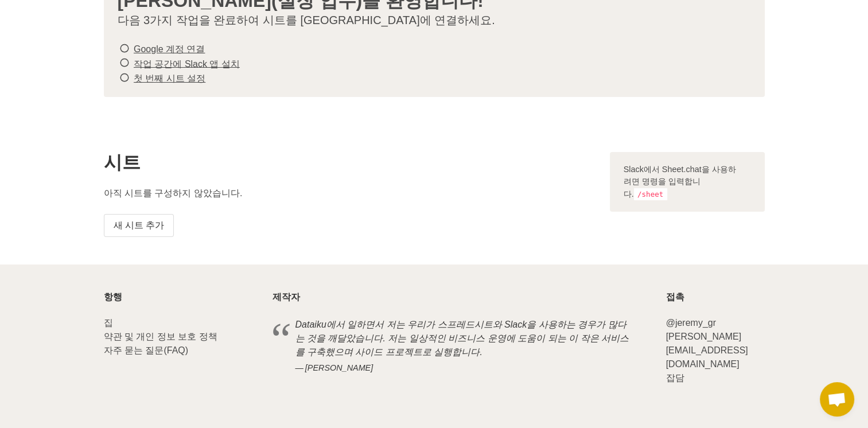 The image size is (868, 428). What do you see at coordinates (690, 322) in the screenshot?
I see `a: @jeremy_gr` at bounding box center [690, 322].